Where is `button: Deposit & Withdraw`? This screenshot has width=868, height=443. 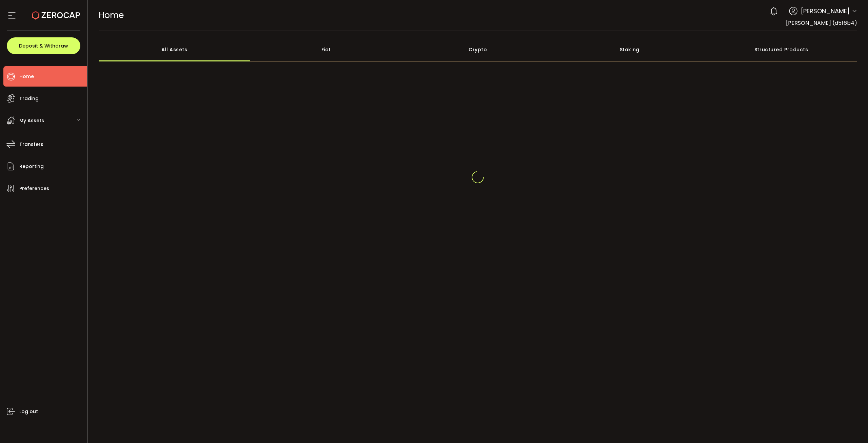
button: Deposit & Withdraw is located at coordinates (43, 46).